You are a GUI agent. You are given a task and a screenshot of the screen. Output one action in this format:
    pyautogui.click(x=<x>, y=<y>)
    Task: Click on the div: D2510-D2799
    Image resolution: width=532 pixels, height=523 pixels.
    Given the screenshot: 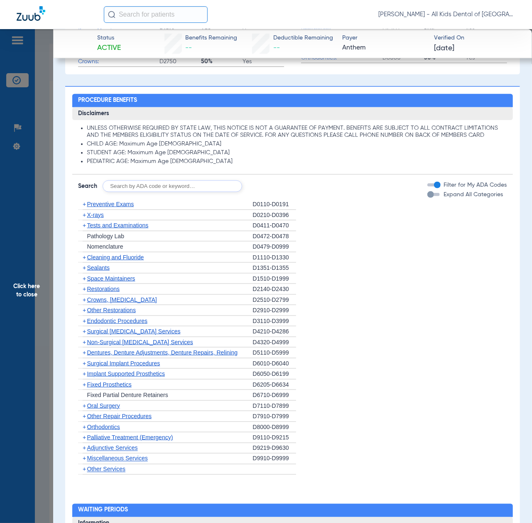 What is the action you would take?
    pyautogui.click(x=274, y=300)
    